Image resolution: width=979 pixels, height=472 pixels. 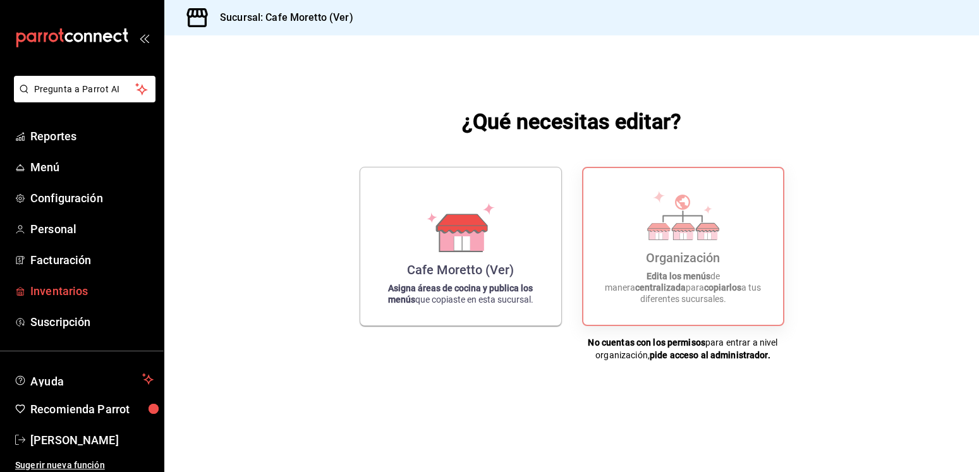 What do you see at coordinates (92, 167) in the screenshot?
I see `span: Menú` at bounding box center [92, 167].